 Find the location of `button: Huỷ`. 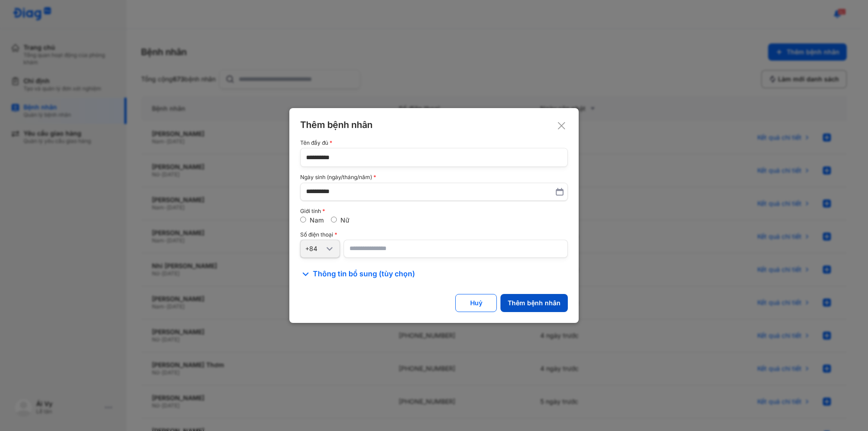

button: Huỷ is located at coordinates (476, 303).